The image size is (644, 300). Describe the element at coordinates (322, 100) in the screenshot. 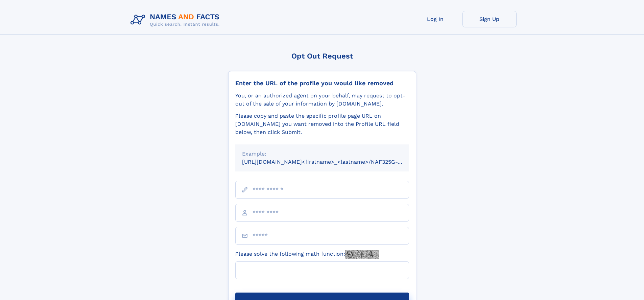

I see `div: You, or an authorized agent on your behalf, may request to opt-out of the sale of your informatio...` at that location.